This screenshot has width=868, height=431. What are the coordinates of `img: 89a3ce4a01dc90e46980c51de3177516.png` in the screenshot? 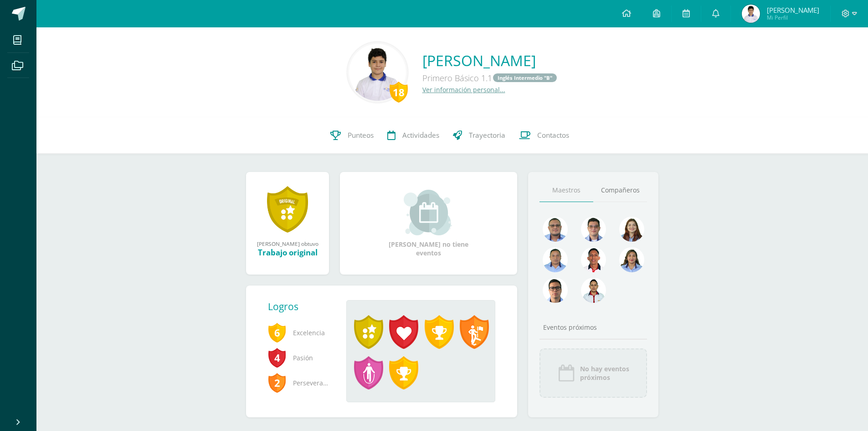 It's located at (594, 259).